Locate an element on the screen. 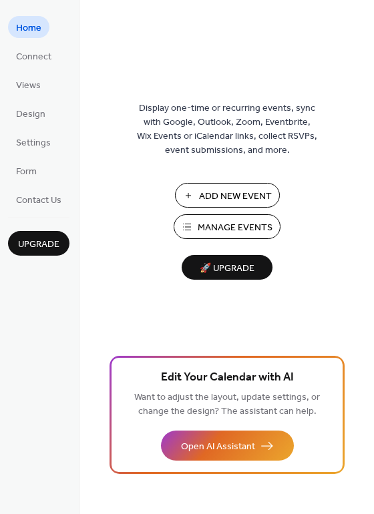 The image size is (374, 514). span: Edit Your Calendar with AI is located at coordinates (227, 378).